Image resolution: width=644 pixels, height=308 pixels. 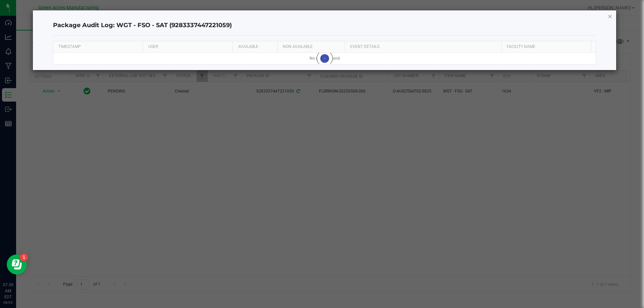 What do you see at coordinates (187, 47) in the screenshot?
I see `th: USER` at bounding box center [187, 47].